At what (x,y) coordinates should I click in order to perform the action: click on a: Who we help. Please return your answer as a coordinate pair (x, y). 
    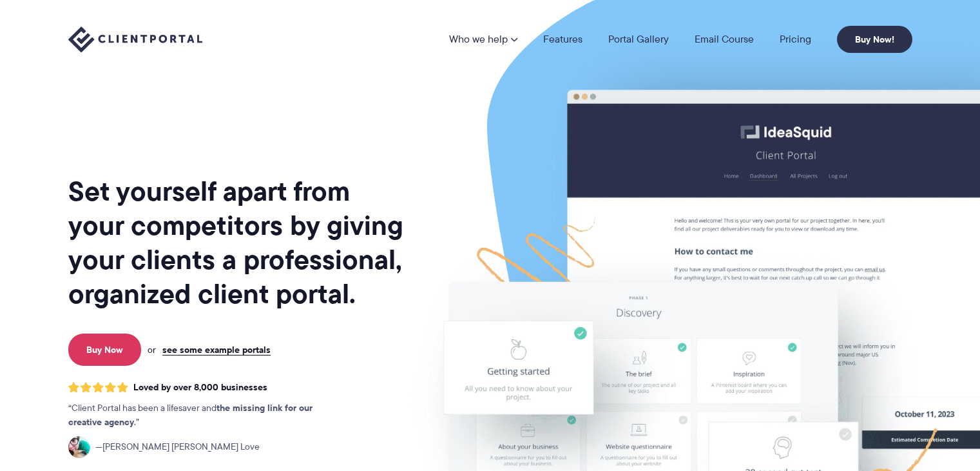
    Looking at the image, I should click on (483, 39).